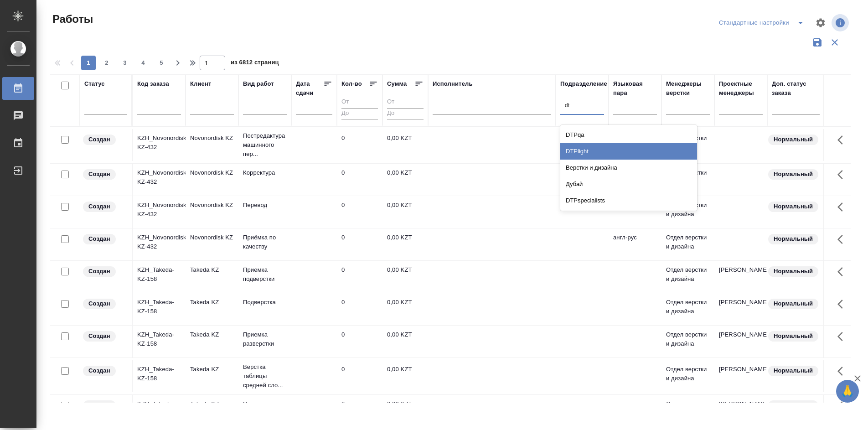 The image size is (868, 430). What do you see at coordinates (741, 89) in the screenshot?
I see `div: Проектные менеджеры` at bounding box center [741, 89].